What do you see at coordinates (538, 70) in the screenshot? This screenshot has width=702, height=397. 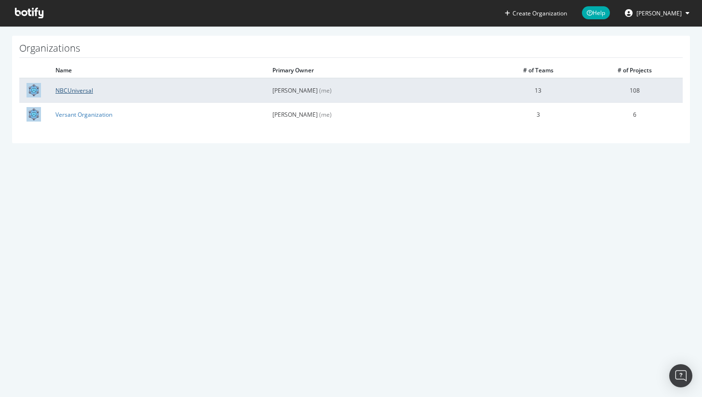 I see `th: # of Teams` at bounding box center [538, 70].